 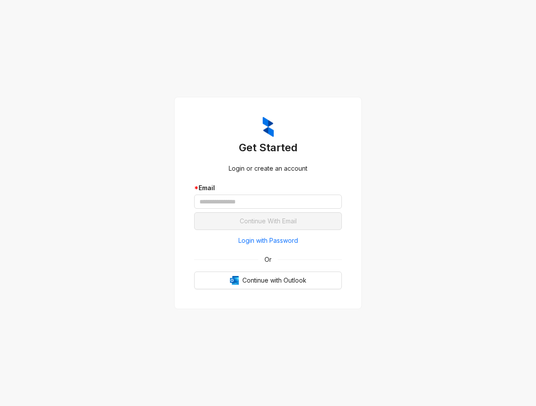 I want to click on span: Or, so click(x=268, y=259).